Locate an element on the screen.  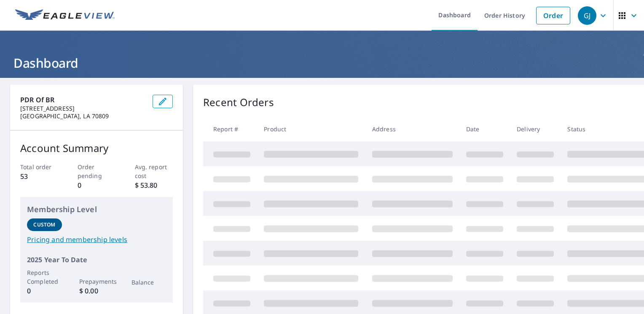
p: Total order is located at coordinates (39, 167).